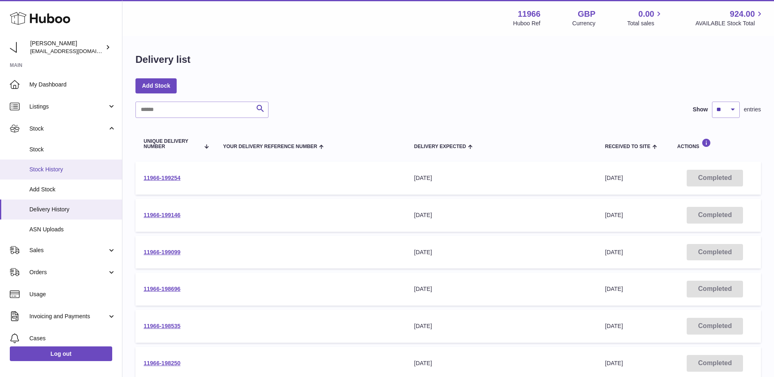 This screenshot has width=774, height=377. Describe the element at coordinates (584, 23) in the screenshot. I see `div: Currency` at that location.